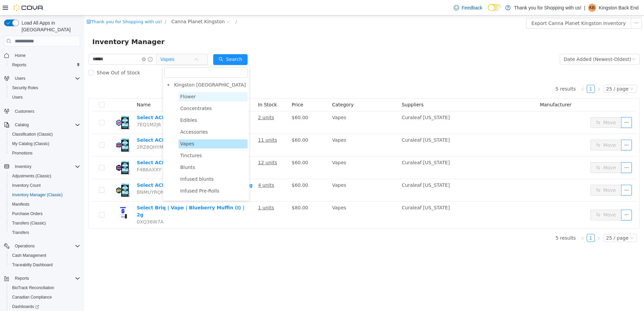 This screenshot has width=644, height=311. What do you see at coordinates (40, 6) in the screenshot?
I see `a: icon: shopThank you for Shopping with us!` at bounding box center [40, 6].